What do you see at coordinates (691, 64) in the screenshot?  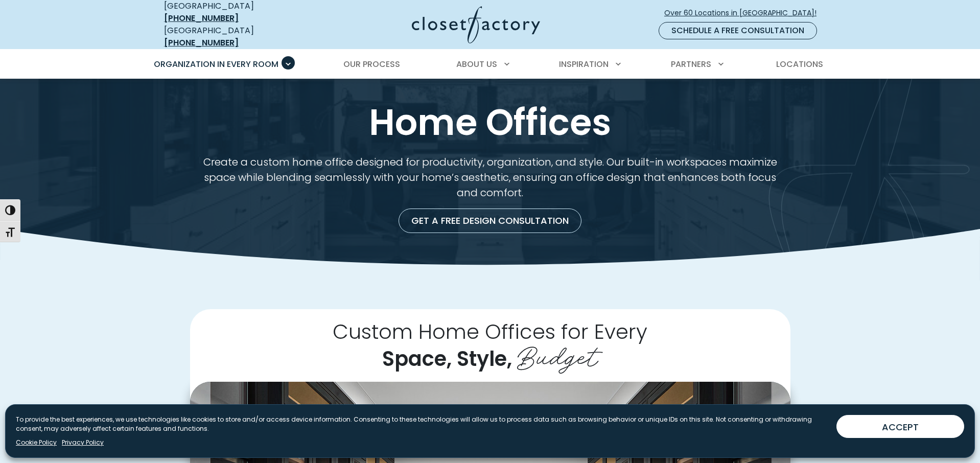 I see `span: Partners` at bounding box center [691, 64].